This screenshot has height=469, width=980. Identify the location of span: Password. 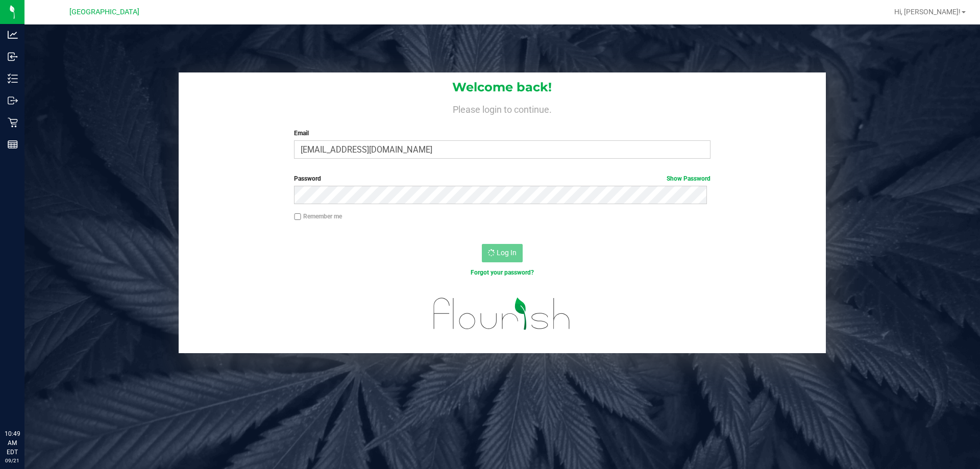
(307, 178).